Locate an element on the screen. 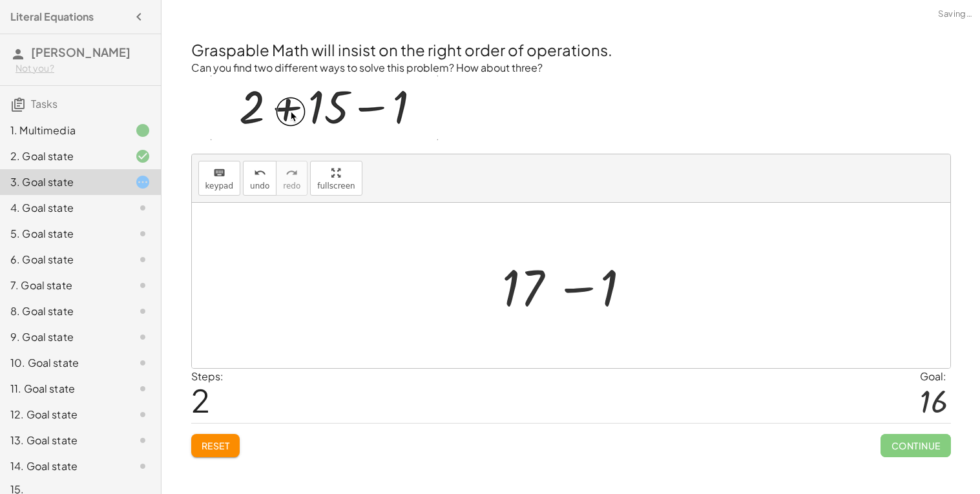 Image resolution: width=980 pixels, height=494 pixels. i: redo is located at coordinates (291, 173).